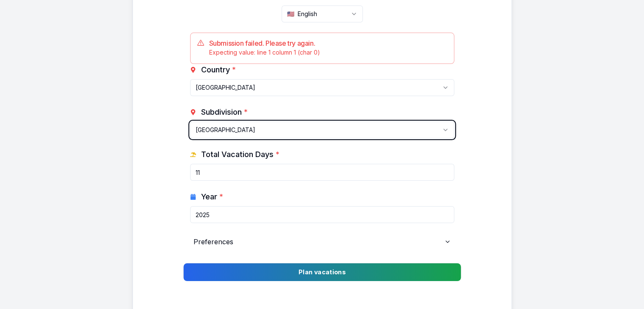  I want to click on h5: Submission failed. Please try again., so click(322, 43).